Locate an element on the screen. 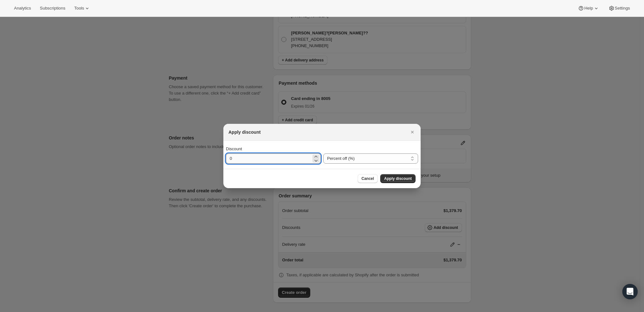  span: Discount is located at coordinates (234, 149).